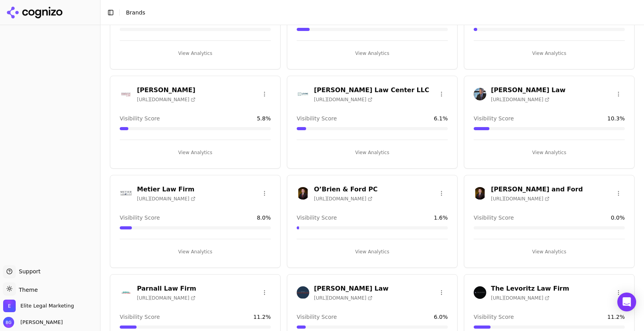 This screenshot has width=644, height=331. I want to click on img: Elite Legal Marketing, so click(10, 306).